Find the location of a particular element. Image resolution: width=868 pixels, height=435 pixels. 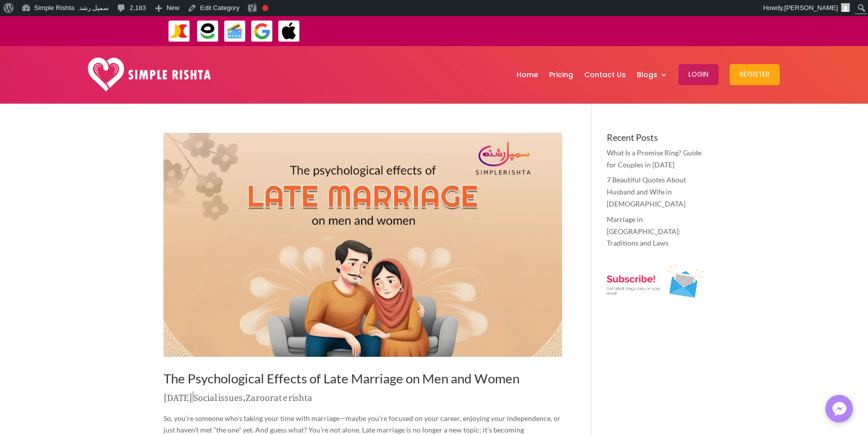

img: ApplePay-icon is located at coordinates (289, 31).